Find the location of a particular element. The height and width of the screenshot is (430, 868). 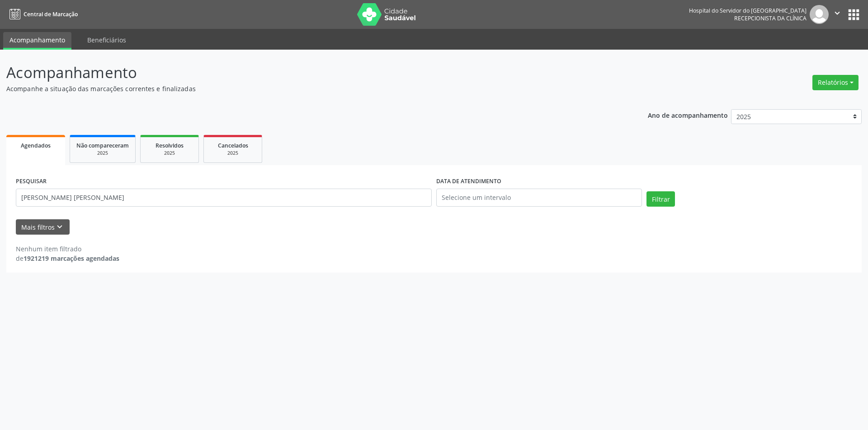

a: Acompanhamento is located at coordinates (37, 41).